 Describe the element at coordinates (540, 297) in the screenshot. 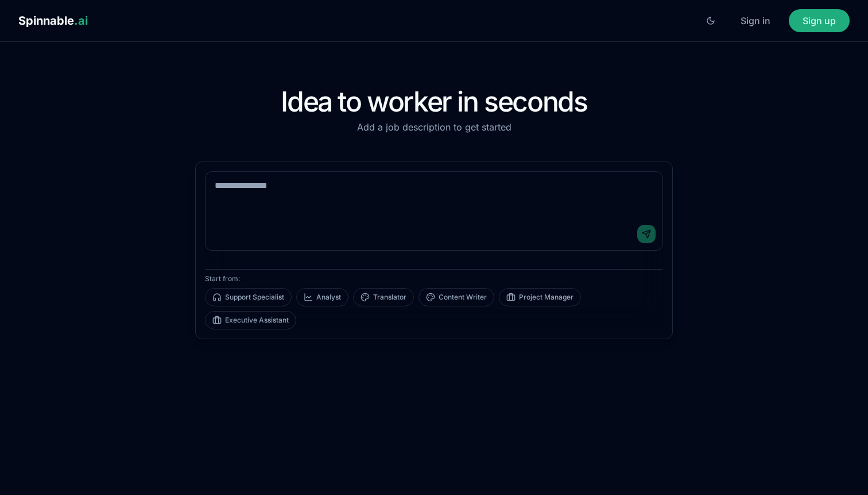

I see `button: Project Manager` at that location.